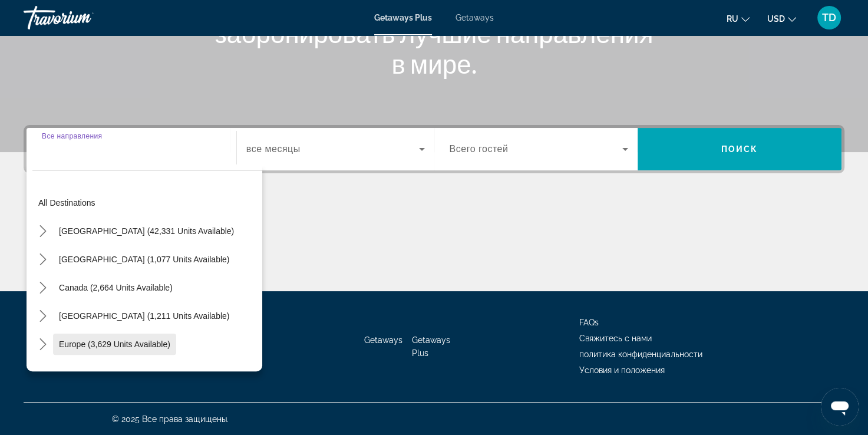 Image resolution: width=868 pixels, height=435 pixels. What do you see at coordinates (732, 19) in the screenshot?
I see `span: ru` at bounding box center [732, 19].